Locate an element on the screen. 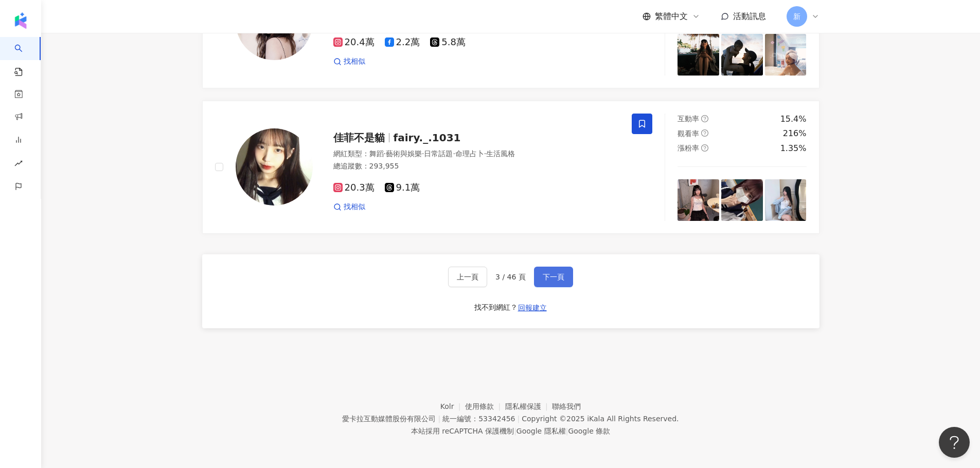  a: 使用條款 is located at coordinates (485, 407).